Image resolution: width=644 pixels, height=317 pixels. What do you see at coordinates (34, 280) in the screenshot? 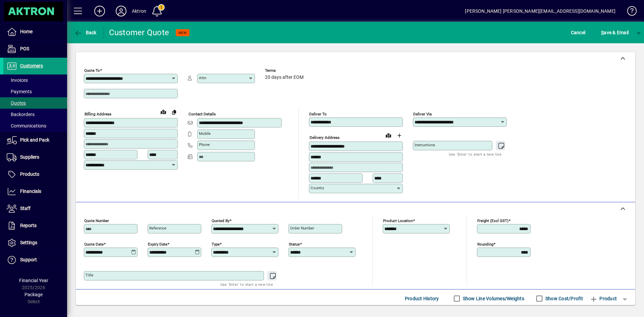
I see `span: Financial Year` at bounding box center [34, 280].